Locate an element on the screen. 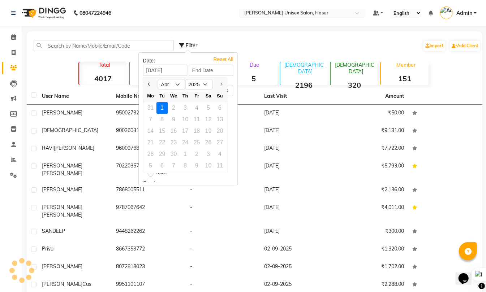 This screenshot has width=486, height=292. strong: 5 is located at coordinates (254, 78).